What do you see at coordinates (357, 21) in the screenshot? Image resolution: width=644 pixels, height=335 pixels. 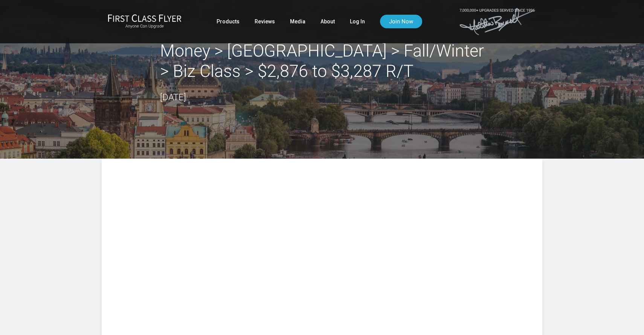 I see `a: Log In` at bounding box center [357, 21].